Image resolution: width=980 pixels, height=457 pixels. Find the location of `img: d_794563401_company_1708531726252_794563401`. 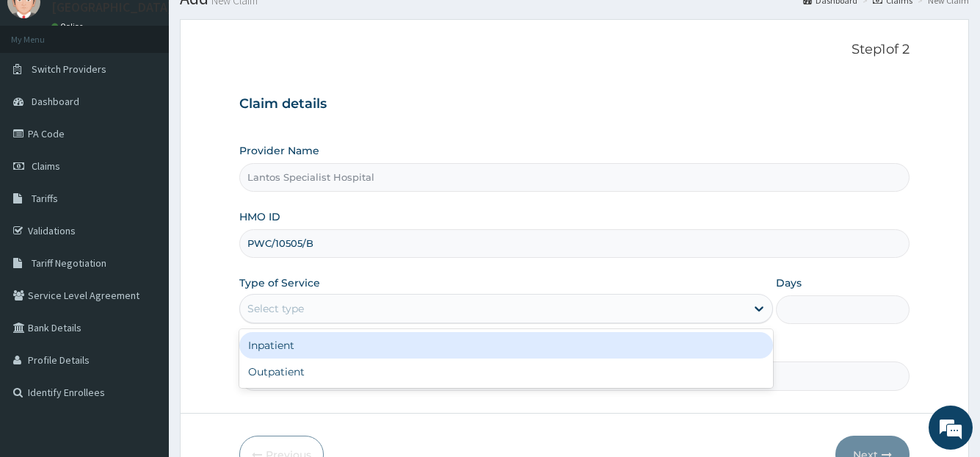

img: d_794563401_company_1708531726252_794563401 is located at coordinates (43, 92).